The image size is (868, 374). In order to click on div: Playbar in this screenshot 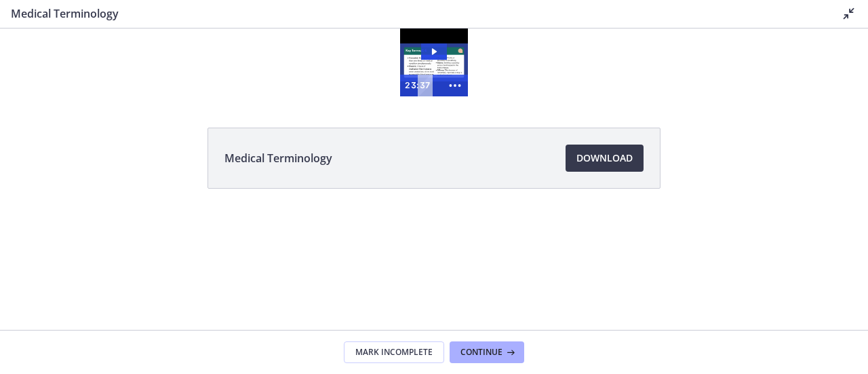, I will do `click(430, 57)`.